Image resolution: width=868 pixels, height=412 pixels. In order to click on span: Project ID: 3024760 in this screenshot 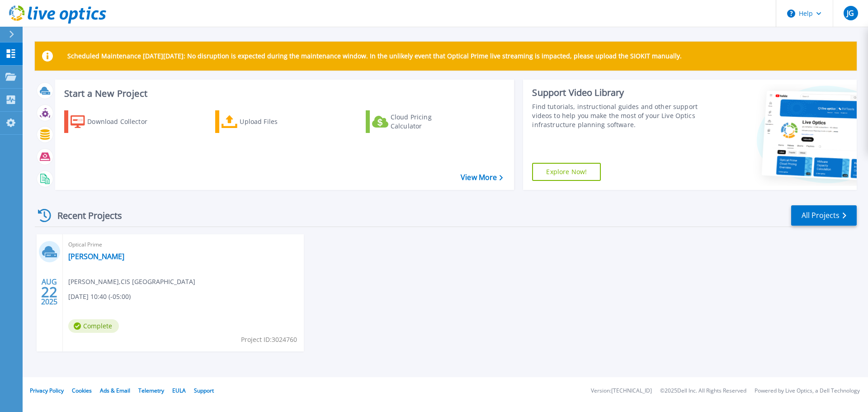, I will do `click(269, 340)`.